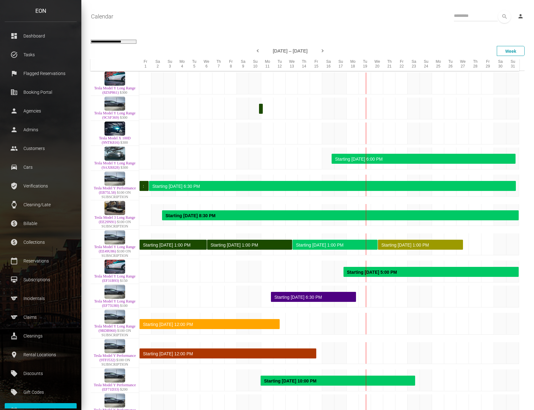  I want to click on div: Week, so click(510, 51).